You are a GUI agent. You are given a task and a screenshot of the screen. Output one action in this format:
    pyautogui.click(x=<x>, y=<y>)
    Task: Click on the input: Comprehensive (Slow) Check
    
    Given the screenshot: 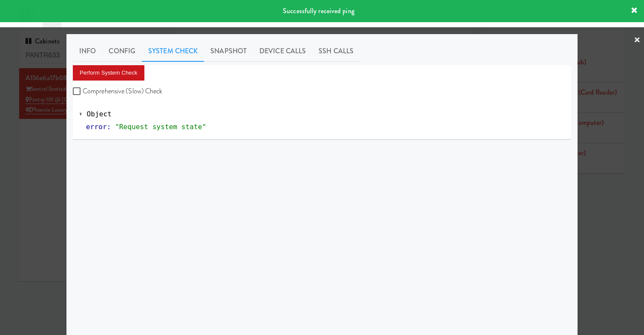 What is the action you would take?
    pyautogui.click(x=77, y=92)
    